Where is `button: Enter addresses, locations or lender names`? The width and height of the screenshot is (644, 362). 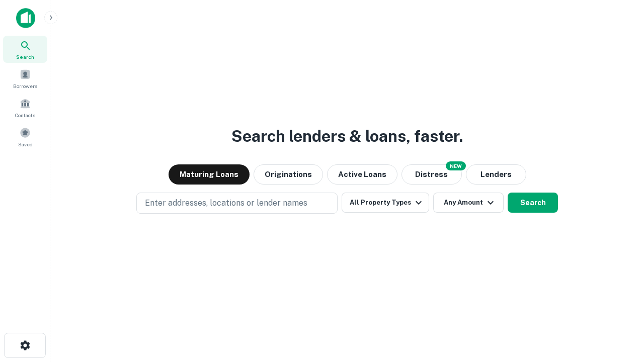
button: Enter addresses, locations or lender names is located at coordinates (237, 203).